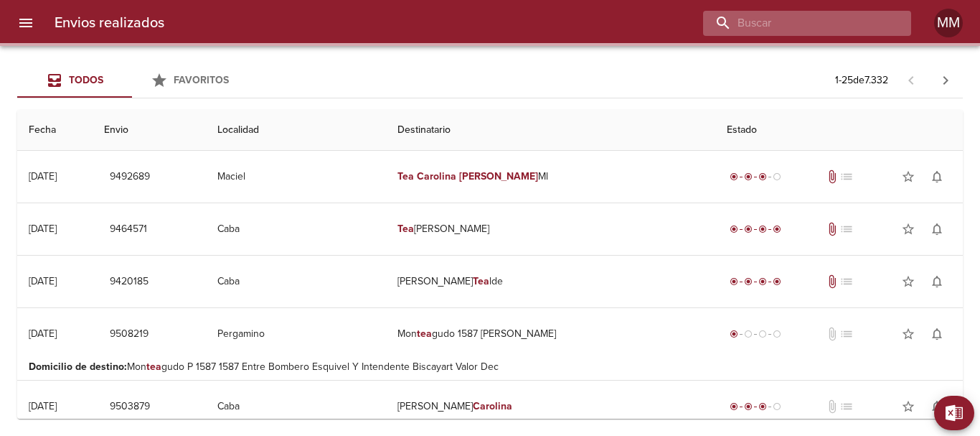 This screenshot has width=980, height=436. What do you see at coordinates (77, 367) in the screenshot?
I see `b: Domicilio de destino :` at bounding box center [77, 367].